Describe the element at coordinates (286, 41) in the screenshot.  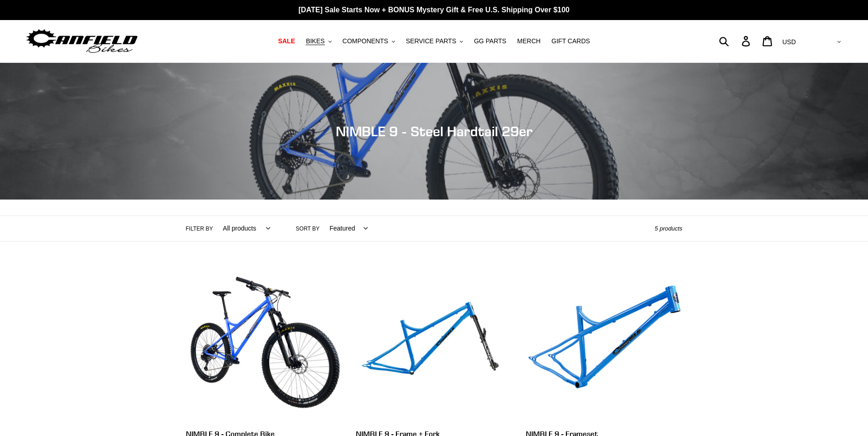
I see `span: SALE` at that location.